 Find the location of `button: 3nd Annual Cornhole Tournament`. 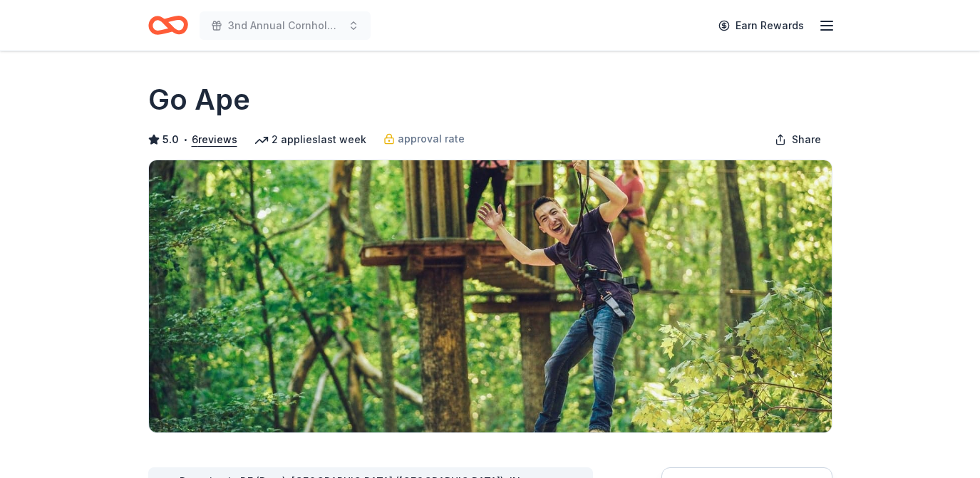

button: 3nd Annual Cornhole Tournament is located at coordinates (285, 25).